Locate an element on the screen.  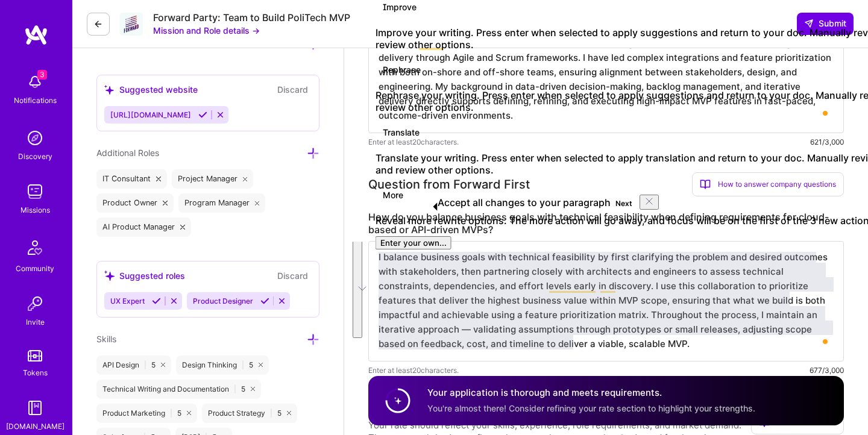
img: guide book is located at coordinates (35, 408).